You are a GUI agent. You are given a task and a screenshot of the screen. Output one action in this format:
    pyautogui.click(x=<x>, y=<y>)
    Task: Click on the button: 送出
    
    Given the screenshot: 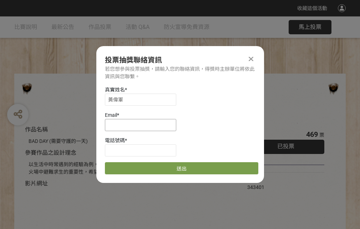 What is the action you would take?
    pyautogui.click(x=182, y=168)
    